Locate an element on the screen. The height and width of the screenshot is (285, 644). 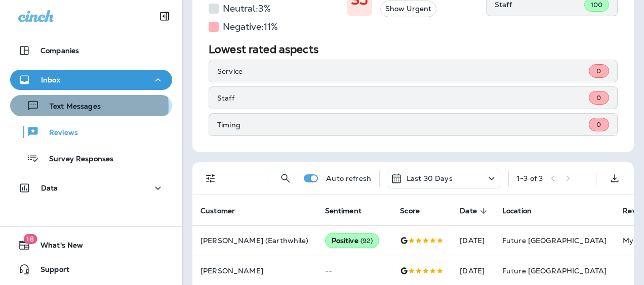
button: Text Messages is located at coordinates (91, 105).